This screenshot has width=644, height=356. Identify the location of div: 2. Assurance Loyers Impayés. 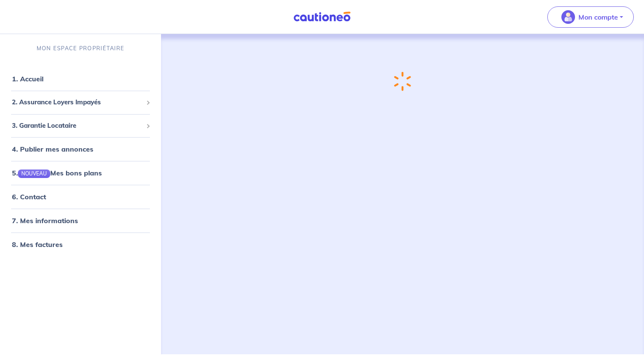
(80, 102).